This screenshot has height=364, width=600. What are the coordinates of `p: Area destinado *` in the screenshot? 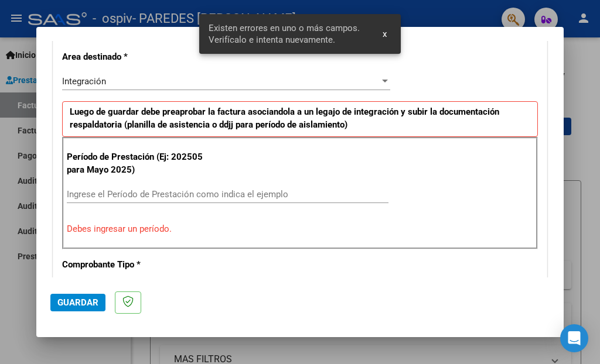 It's located at (133, 57).